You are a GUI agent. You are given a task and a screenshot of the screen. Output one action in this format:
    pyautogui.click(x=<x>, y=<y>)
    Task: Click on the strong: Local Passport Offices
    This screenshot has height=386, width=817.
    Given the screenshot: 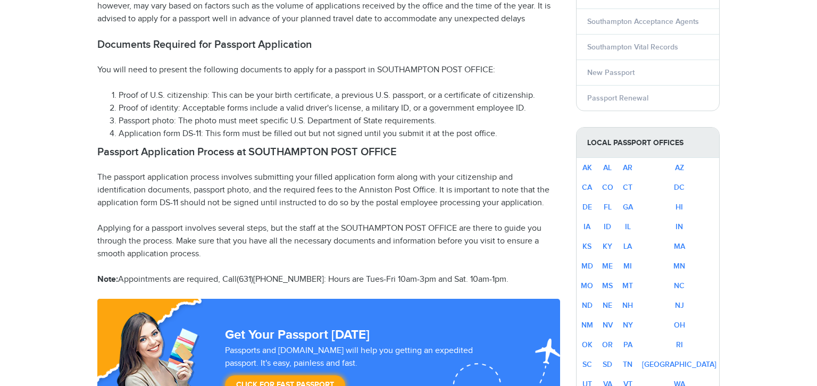 What is the action you would take?
    pyautogui.click(x=648, y=143)
    